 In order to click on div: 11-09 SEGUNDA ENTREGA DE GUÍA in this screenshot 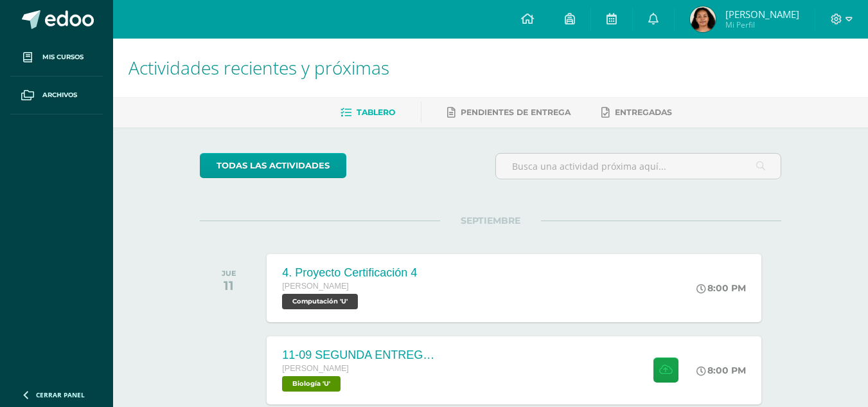, I will do `click(359, 355)`.